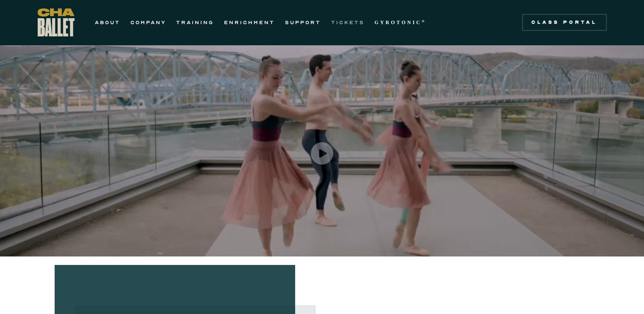  I want to click on a: ABOUT, so click(108, 22).